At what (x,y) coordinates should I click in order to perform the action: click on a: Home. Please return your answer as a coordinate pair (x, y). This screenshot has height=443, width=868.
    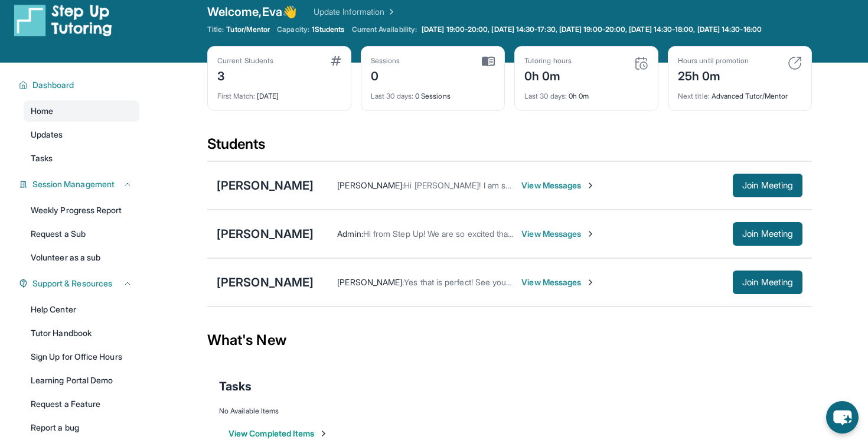
    Looking at the image, I should click on (82, 111).